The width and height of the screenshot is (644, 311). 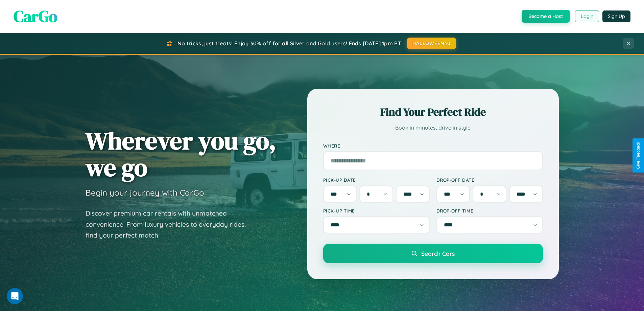 What do you see at coordinates (616, 16) in the screenshot?
I see `button: Sign Up` at bounding box center [616, 16].